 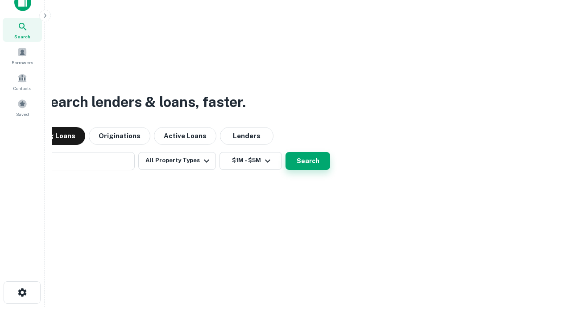 What do you see at coordinates (22, 82) in the screenshot?
I see `a: Contacts` at bounding box center [22, 82].